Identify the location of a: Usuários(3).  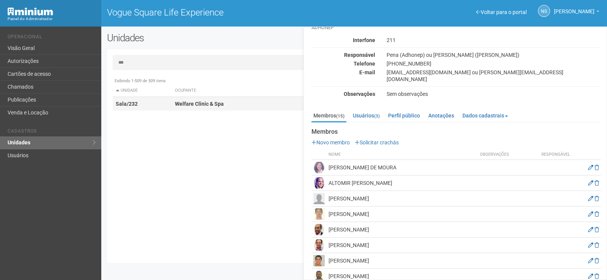
(366, 116).